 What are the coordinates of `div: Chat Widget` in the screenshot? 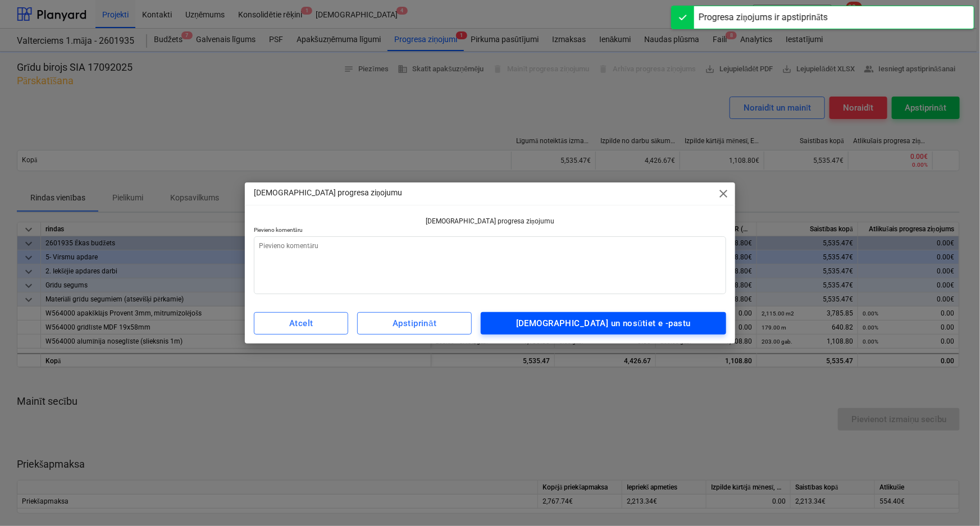 It's located at (952, 499).